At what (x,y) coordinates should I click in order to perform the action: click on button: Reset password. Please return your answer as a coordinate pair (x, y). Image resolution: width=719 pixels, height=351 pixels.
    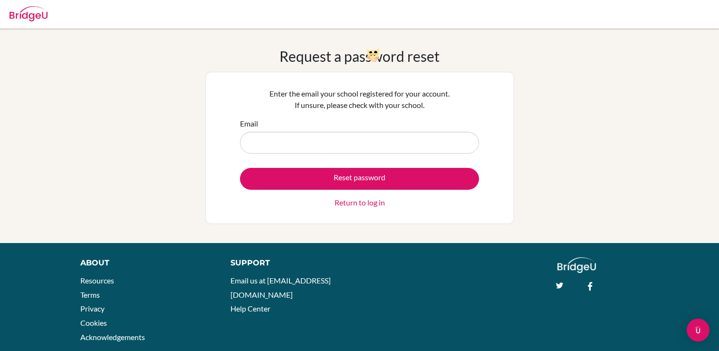
    Looking at the image, I should click on (359, 179).